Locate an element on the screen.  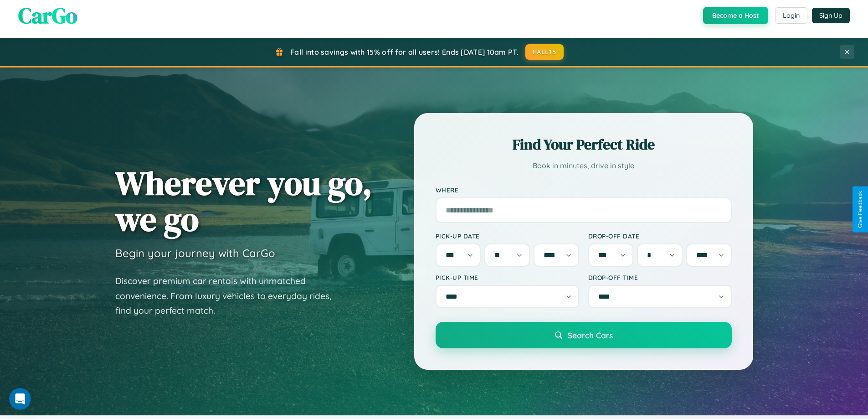
h1: Wherever you go, we go is located at coordinates (244, 201).